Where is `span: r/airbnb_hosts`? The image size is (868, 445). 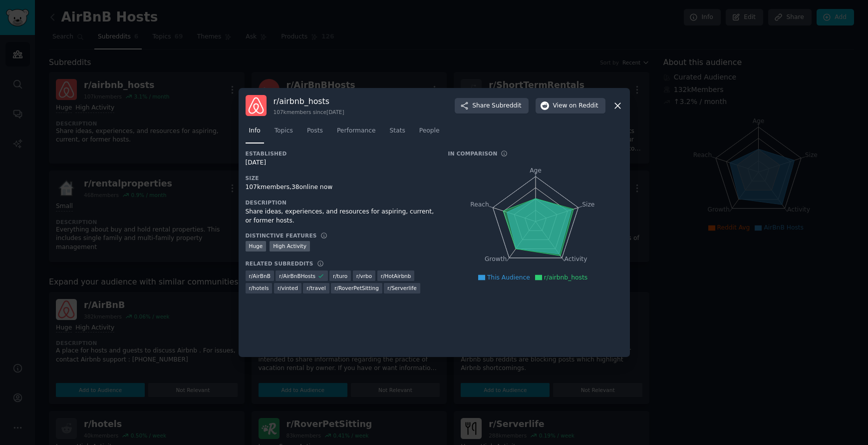 span: r/airbnb_hosts is located at coordinates (565, 277).